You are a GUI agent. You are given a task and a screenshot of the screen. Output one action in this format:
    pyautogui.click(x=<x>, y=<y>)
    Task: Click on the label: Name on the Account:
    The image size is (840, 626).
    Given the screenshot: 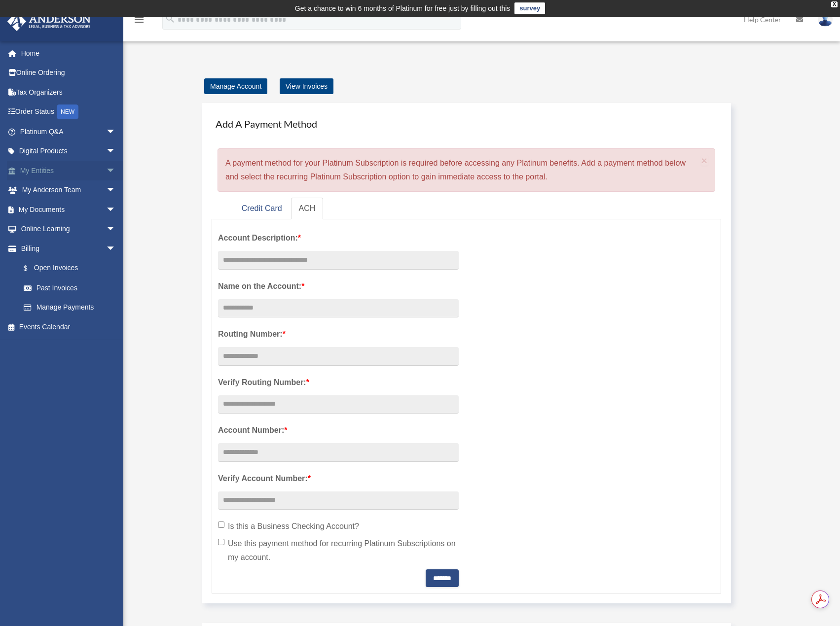 What is the action you would take?
    pyautogui.click(x=338, y=286)
    